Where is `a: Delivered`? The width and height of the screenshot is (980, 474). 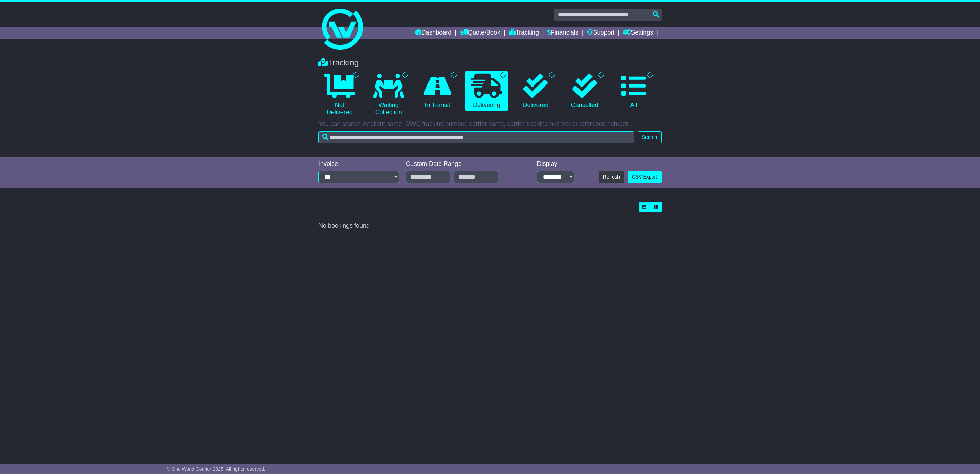 a: Delivered is located at coordinates (535, 91).